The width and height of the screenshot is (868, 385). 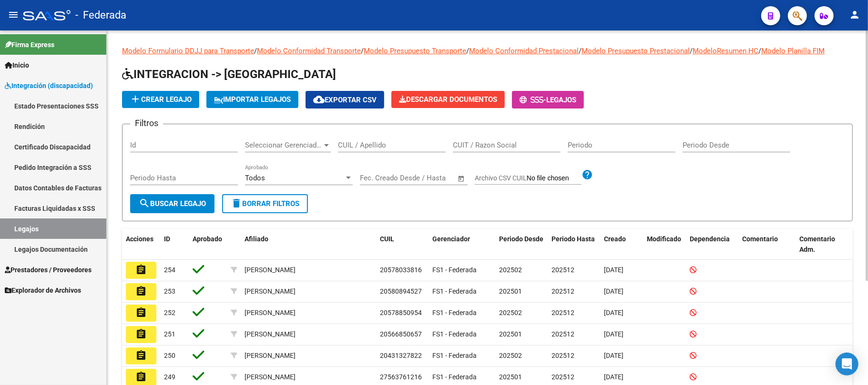 I want to click on mat-icon: add, so click(x=136, y=99).